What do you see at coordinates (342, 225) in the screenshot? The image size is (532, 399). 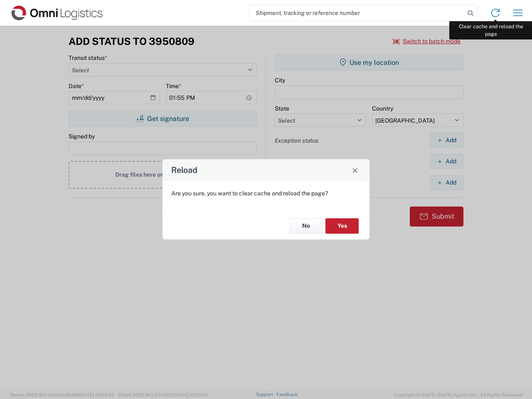 I see `button: Yes` at bounding box center [342, 225].